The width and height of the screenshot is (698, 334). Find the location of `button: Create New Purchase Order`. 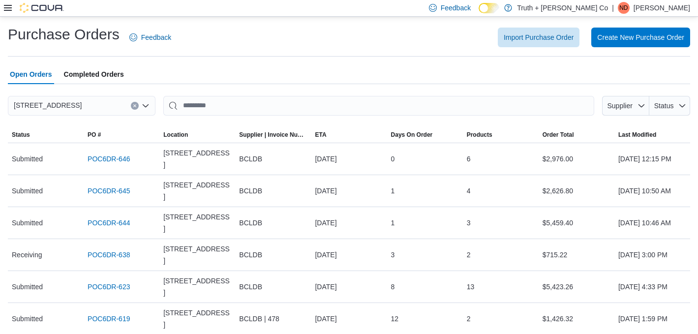

button: Create New Purchase Order is located at coordinates (640, 37).